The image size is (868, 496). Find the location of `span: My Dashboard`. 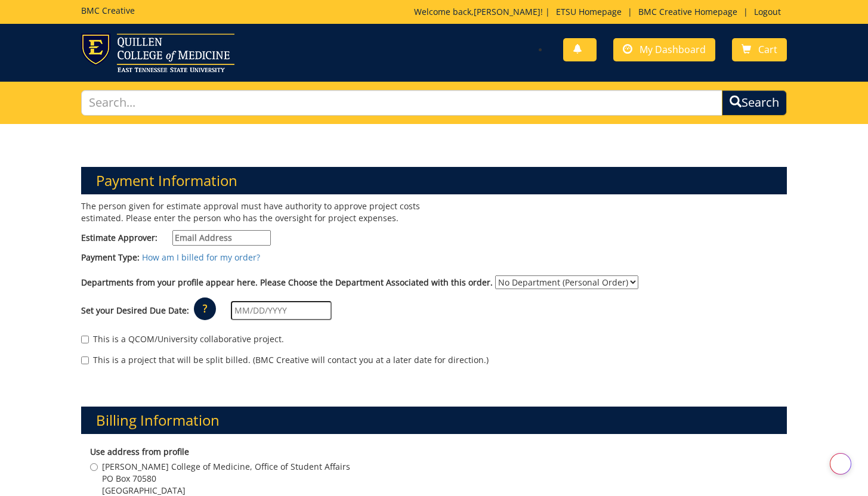

span: My Dashboard is located at coordinates (672, 49).